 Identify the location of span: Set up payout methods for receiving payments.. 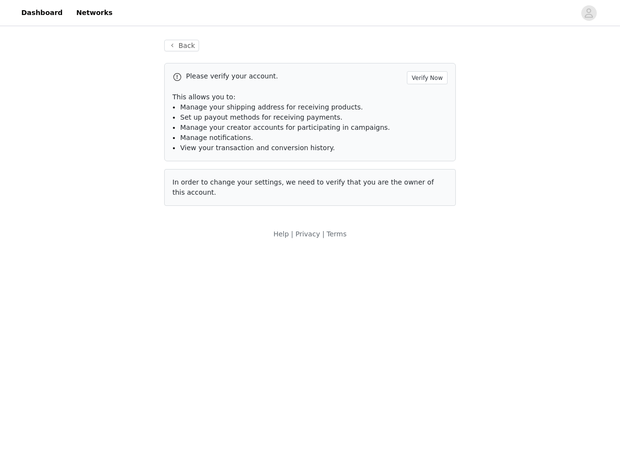
(261, 117).